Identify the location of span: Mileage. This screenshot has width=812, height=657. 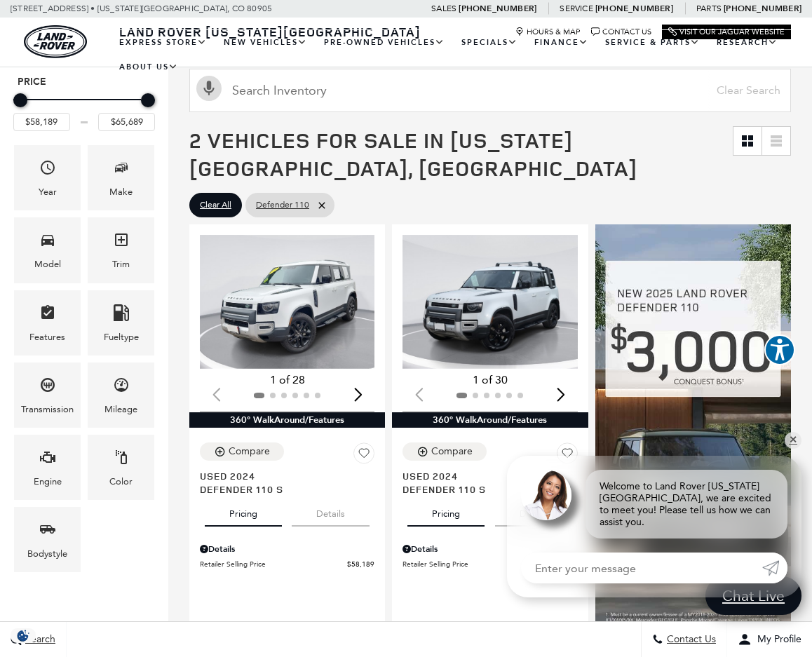
(122, 387).